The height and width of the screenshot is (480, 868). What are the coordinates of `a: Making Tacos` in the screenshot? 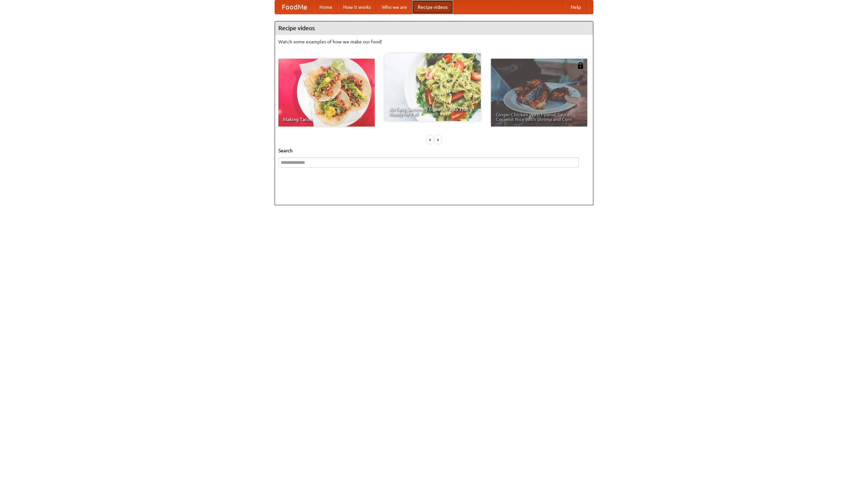 It's located at (326, 93).